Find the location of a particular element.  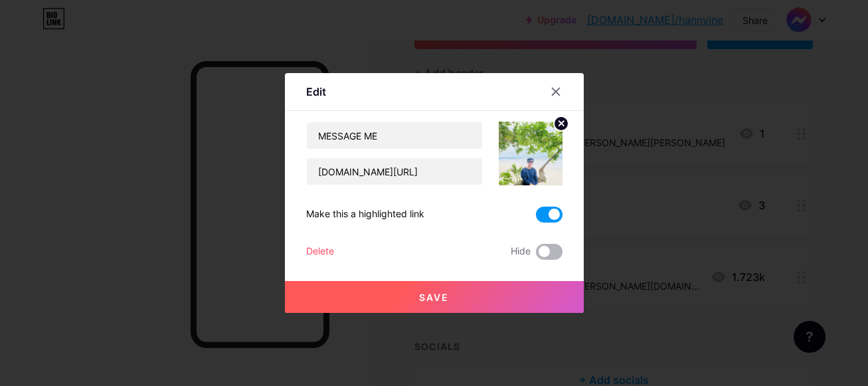

div: Delete is located at coordinates (320, 252).